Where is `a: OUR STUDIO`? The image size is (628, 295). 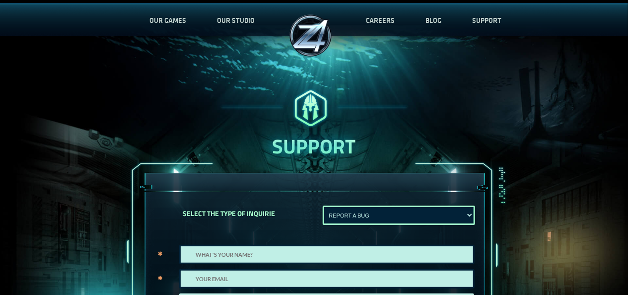
a: OUR STUDIO is located at coordinates (236, 20).